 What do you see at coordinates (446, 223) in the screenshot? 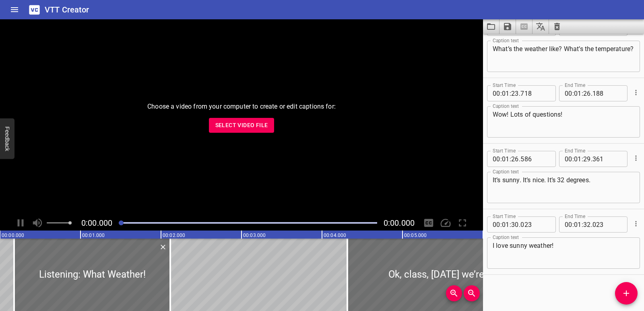
I see `div: Playback Speed` at bounding box center [446, 223].